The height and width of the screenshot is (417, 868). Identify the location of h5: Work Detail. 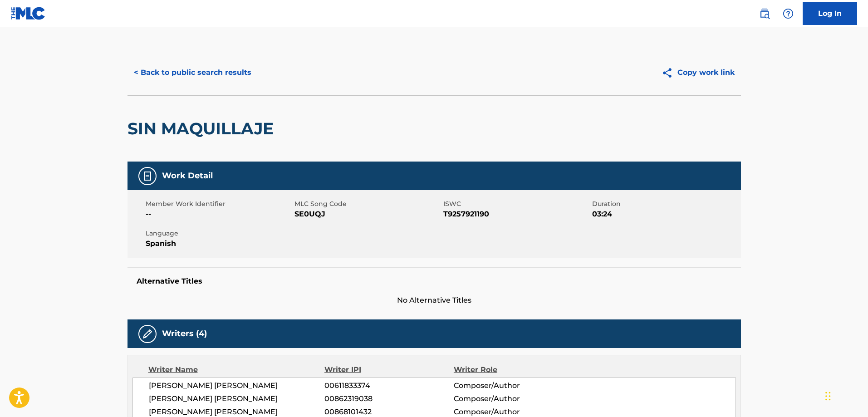
(188, 175).